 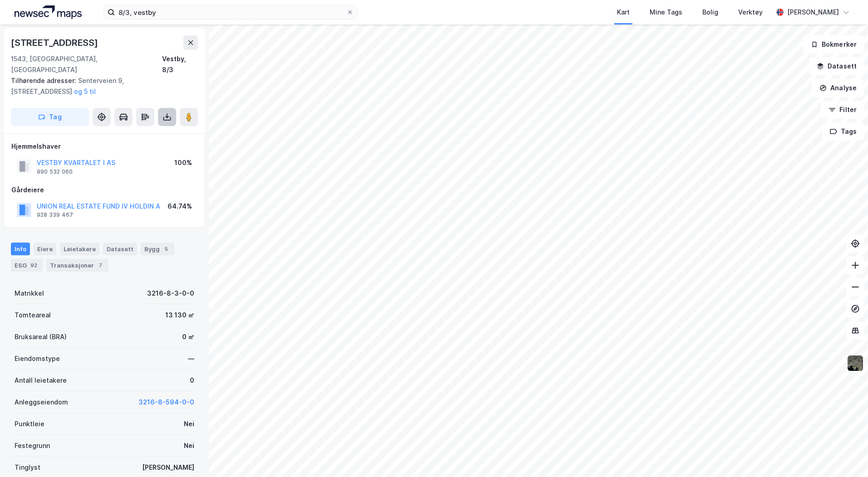 What do you see at coordinates (26, 265) in the screenshot?
I see `div: ESG` at bounding box center [26, 265].